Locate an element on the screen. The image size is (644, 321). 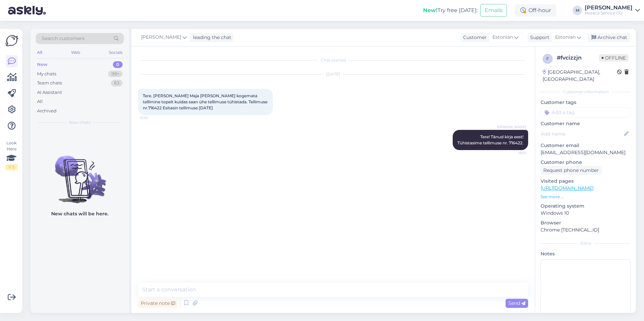
div: Web is located at coordinates (76, 53).